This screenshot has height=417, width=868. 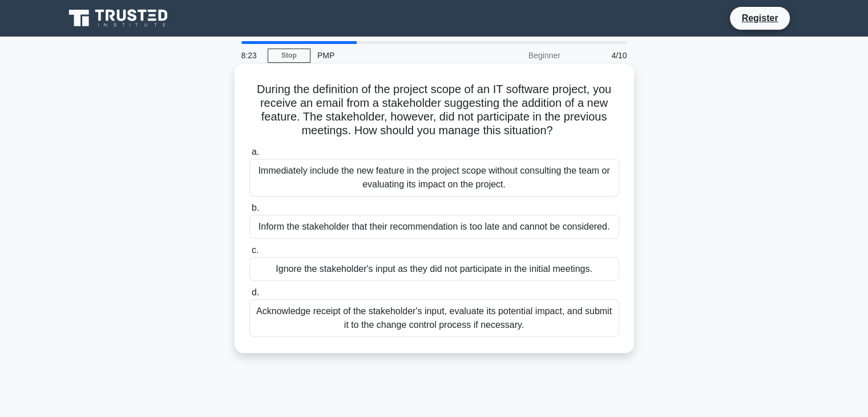 I want to click on a: Register, so click(x=760, y=18).